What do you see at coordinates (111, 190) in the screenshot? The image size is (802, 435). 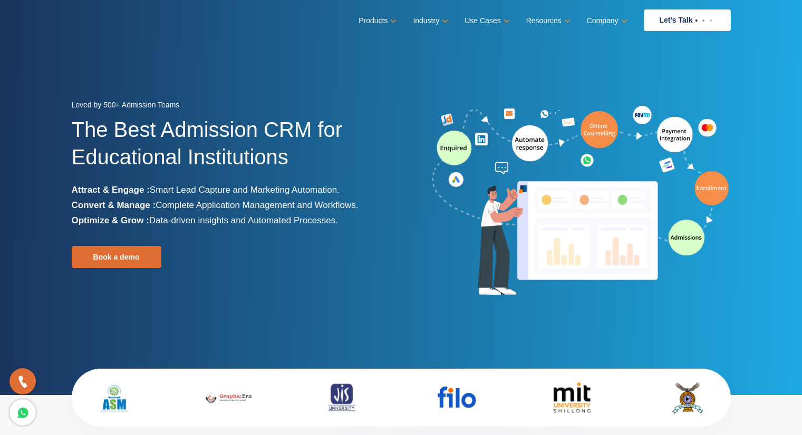 I see `b: Attract & Engage :` at bounding box center [111, 190].